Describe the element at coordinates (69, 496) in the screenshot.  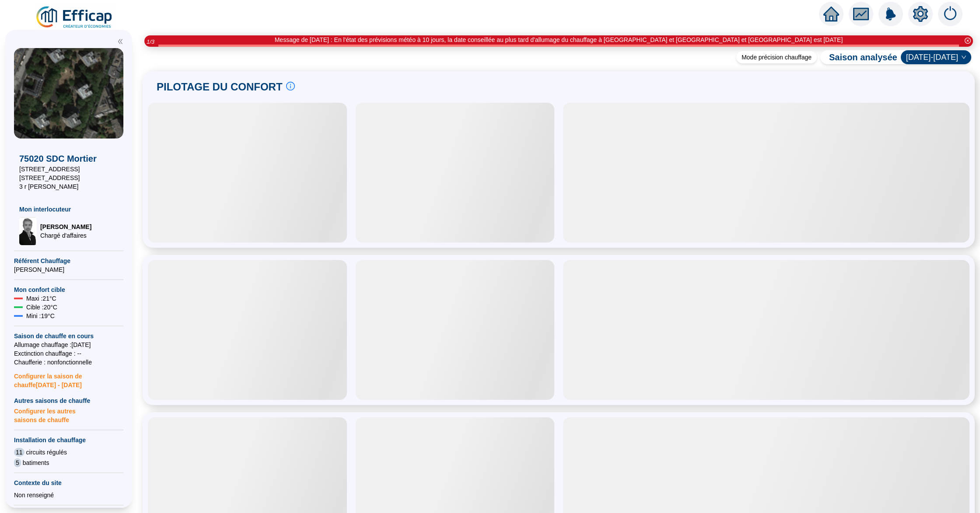
I see `div: Non renseigné` at that location.